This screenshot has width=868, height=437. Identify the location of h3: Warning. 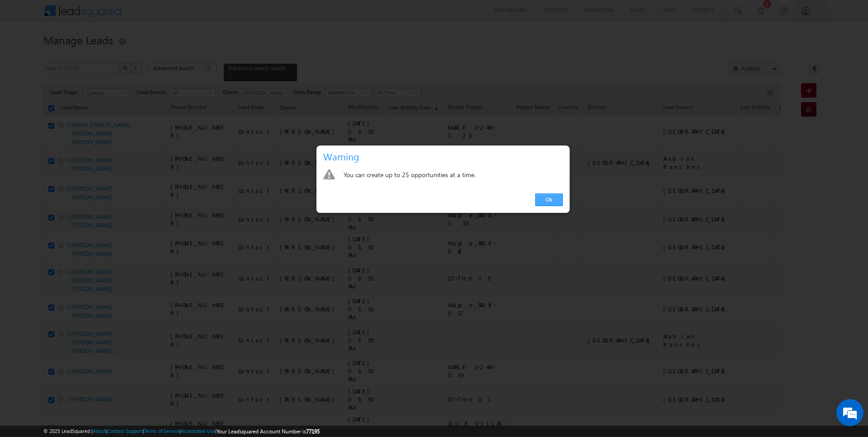
(445, 156).